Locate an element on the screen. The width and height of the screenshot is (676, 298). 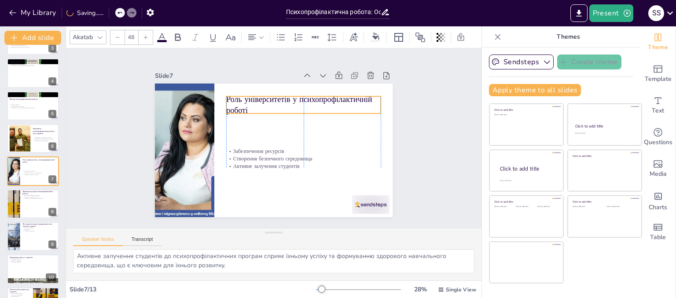
div: Akatab is located at coordinates (83, 37).